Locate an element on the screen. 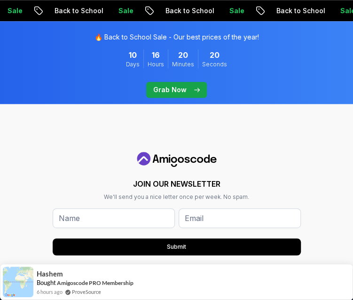 This screenshot has height=300, width=353. button: Submit is located at coordinates (177, 247).